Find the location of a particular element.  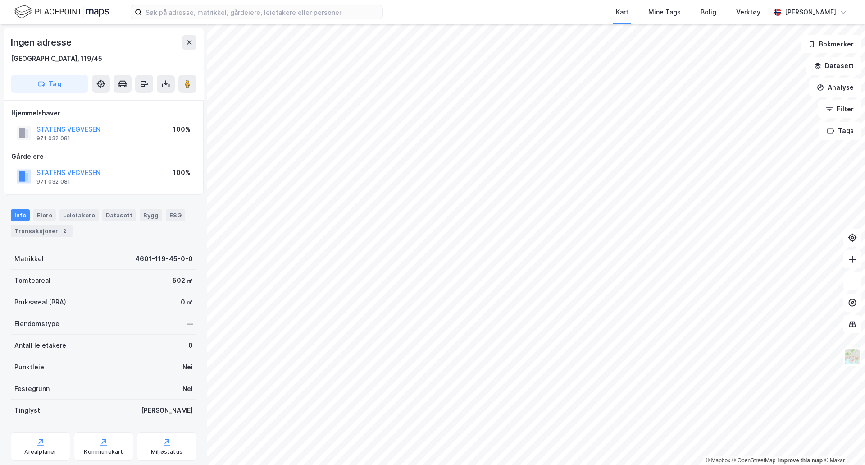

div: Mine Tags is located at coordinates (665, 12).